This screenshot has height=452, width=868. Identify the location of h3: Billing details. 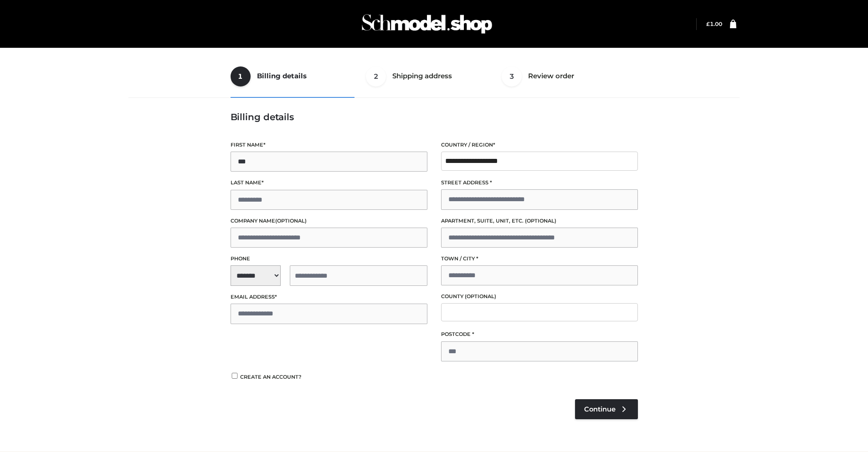
(435, 117).